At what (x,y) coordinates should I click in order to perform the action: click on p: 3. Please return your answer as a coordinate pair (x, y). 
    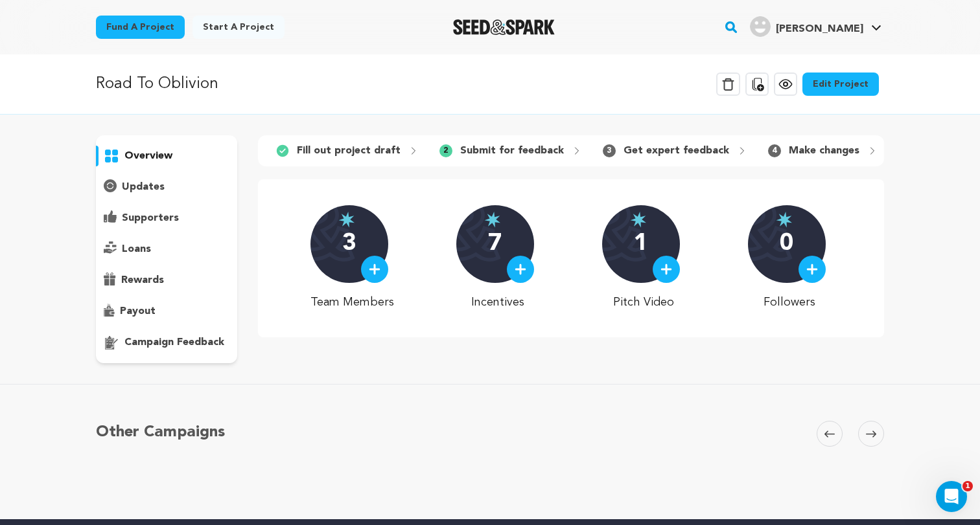
    Looking at the image, I should click on (349, 244).